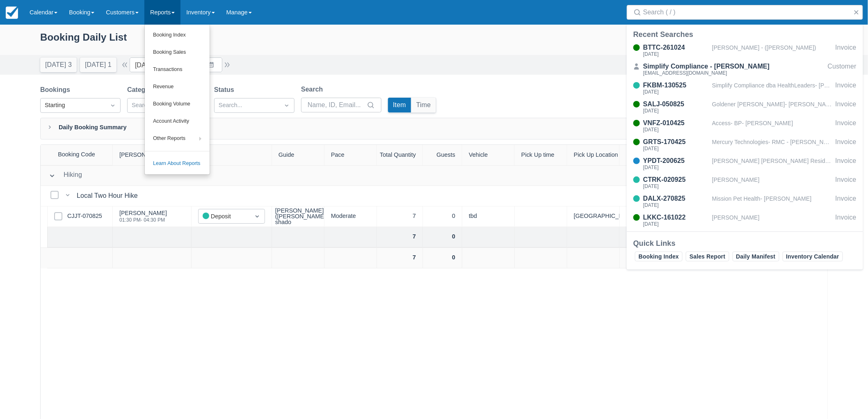  Describe the element at coordinates (434, 42) in the screenshot. I see `div: Booking Daily List` at that location.